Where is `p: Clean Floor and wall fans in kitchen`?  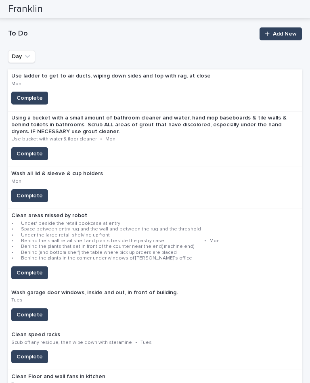
p: Clean Floor and wall fans in kitchen is located at coordinates (64, 376).